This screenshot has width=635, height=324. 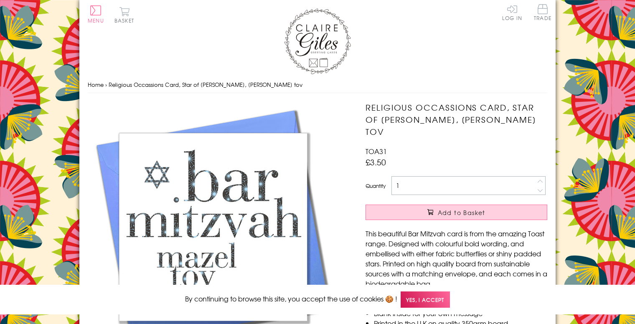 I want to click on span: Add to Basket, so click(x=462, y=213).